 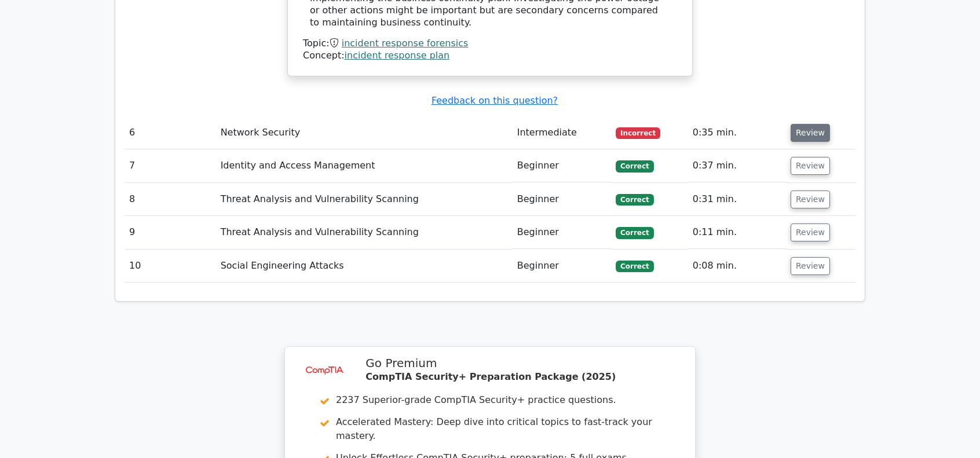 What do you see at coordinates (737, 233) in the screenshot?
I see `td: 0:11 min.` at bounding box center [737, 233].